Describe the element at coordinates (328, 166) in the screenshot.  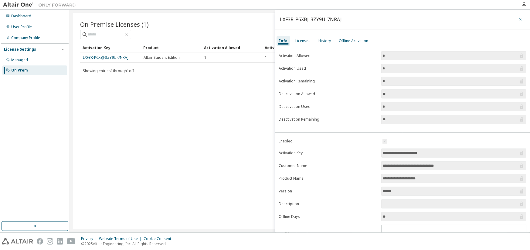
I see `label: Customer Name` at that location.